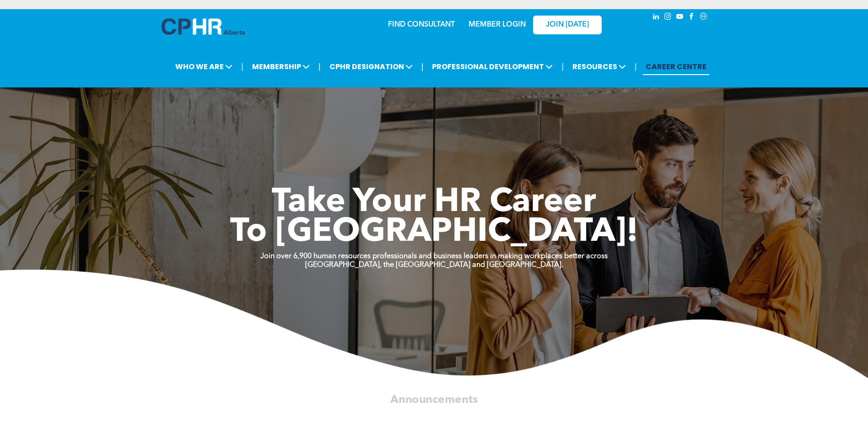  Describe the element at coordinates (204, 67) in the screenshot. I see `span: WHO WE ARE` at that location.